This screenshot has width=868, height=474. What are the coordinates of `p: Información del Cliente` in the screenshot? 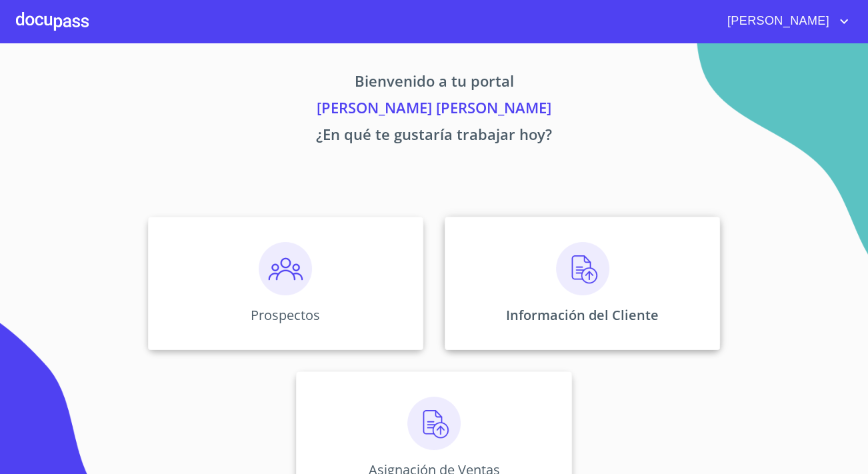 It's located at (582, 314).